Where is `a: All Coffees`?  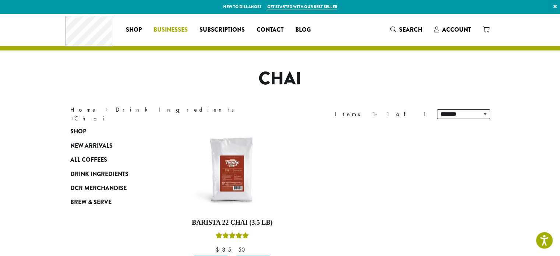 a: All Coffees is located at coordinates (115, 160).